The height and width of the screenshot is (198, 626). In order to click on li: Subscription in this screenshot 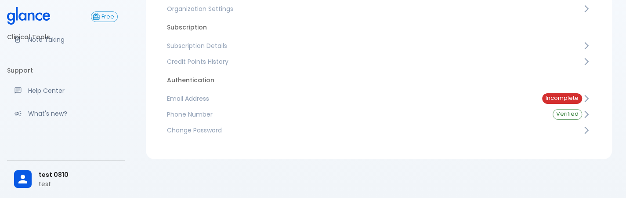, I will do `click(378, 27)`.